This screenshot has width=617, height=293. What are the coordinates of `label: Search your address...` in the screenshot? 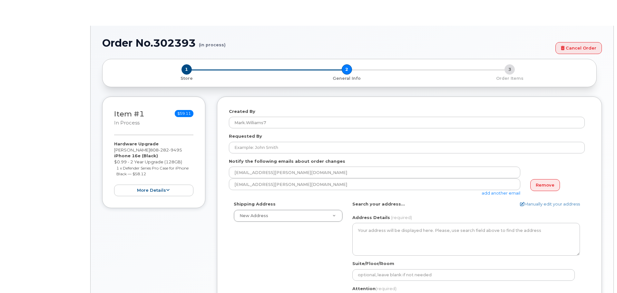 It's located at (378, 204).